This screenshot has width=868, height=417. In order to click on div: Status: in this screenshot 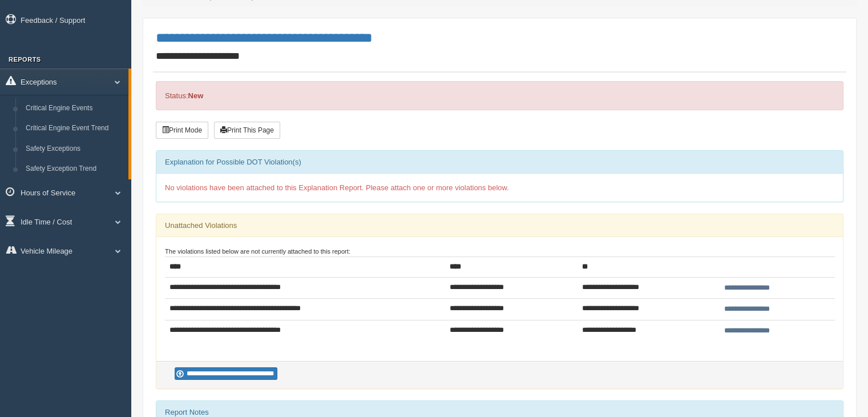, I will do `click(500, 95)`.